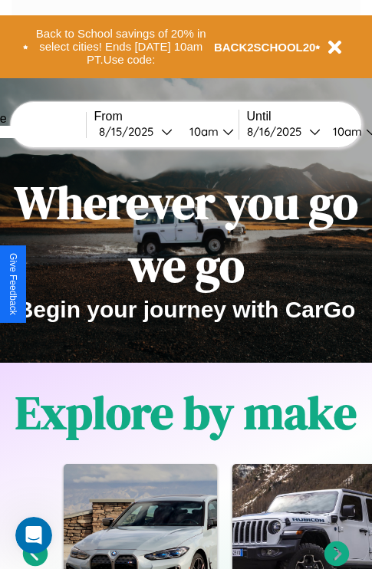 This screenshot has height=569, width=372. I want to click on button: 8/15/2025, so click(136, 131).